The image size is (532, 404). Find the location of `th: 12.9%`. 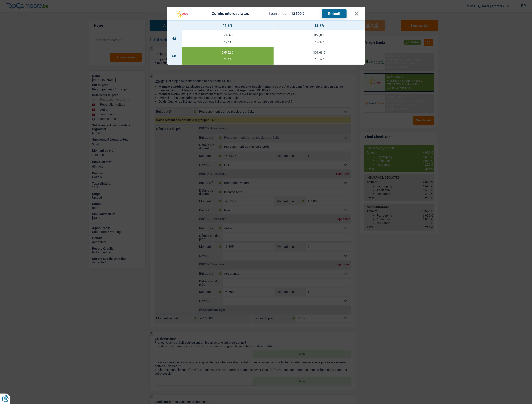

th: 12.9% is located at coordinates (319, 26).